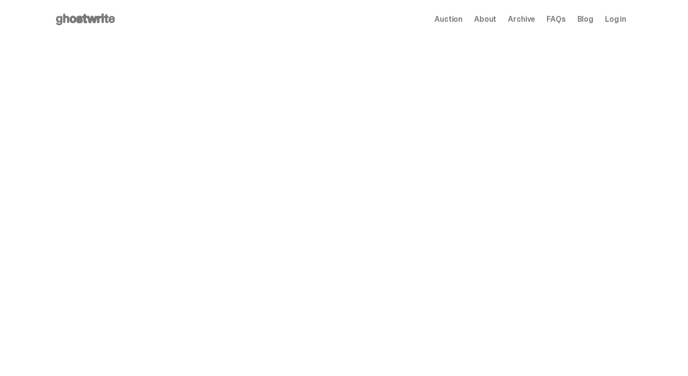 The height and width of the screenshot is (376, 688). Describe the element at coordinates (485, 19) in the screenshot. I see `span: About` at that location.